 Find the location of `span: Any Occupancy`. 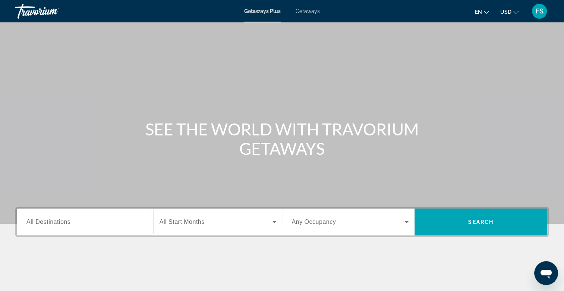

span: Any Occupancy is located at coordinates (314, 222).